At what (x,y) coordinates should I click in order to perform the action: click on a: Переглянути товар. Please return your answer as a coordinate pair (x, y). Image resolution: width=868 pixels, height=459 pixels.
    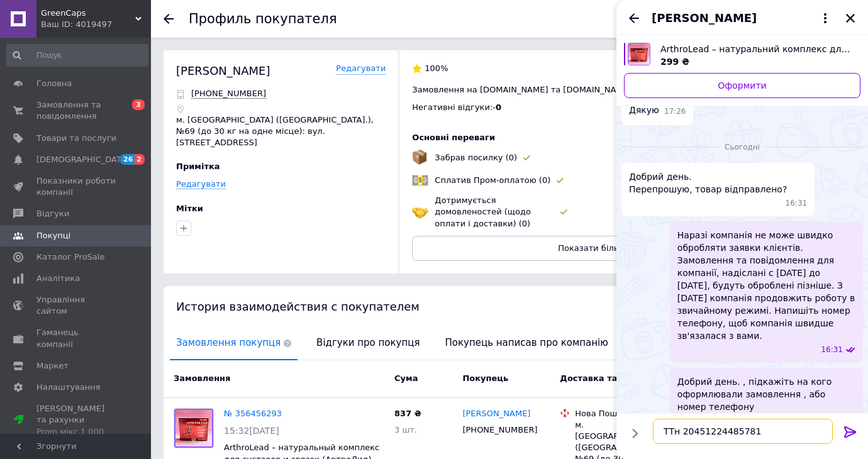
    Looking at the image, I should click on (743, 55).